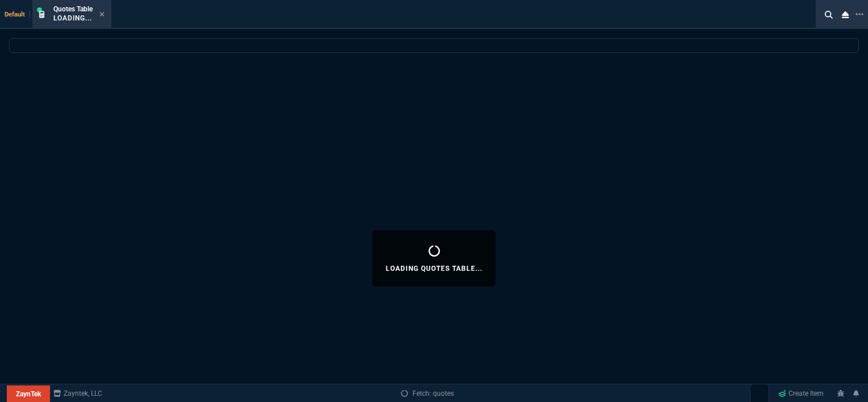 Image resolution: width=868 pixels, height=402 pixels. Describe the element at coordinates (101, 15) in the screenshot. I see `nx-icon: Close Tab` at that location.